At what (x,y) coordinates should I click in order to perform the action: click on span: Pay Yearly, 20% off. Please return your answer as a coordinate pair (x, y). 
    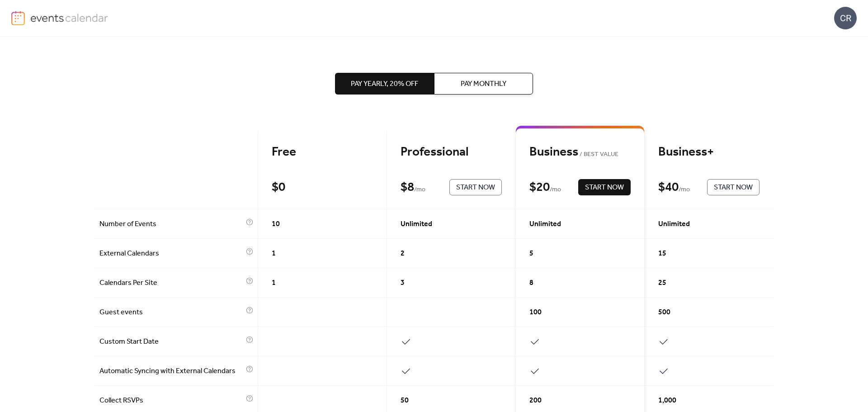
    Looking at the image, I should click on (384, 84).